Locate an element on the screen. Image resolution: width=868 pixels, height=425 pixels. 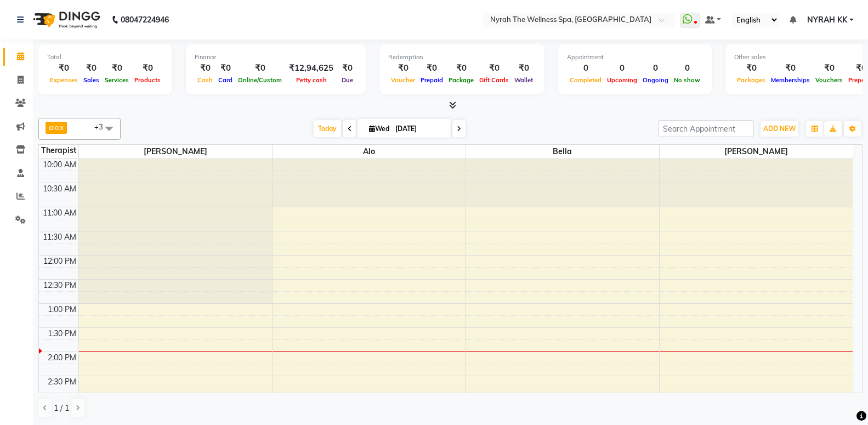
span: Products is located at coordinates (148, 80).